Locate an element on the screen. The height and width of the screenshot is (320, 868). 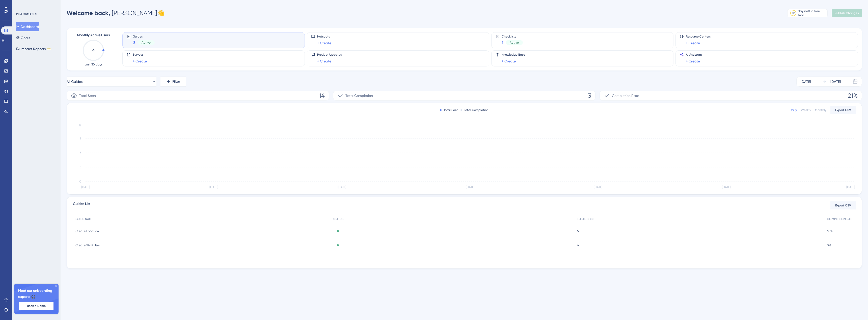
span: Completion Rate is located at coordinates (625, 96).